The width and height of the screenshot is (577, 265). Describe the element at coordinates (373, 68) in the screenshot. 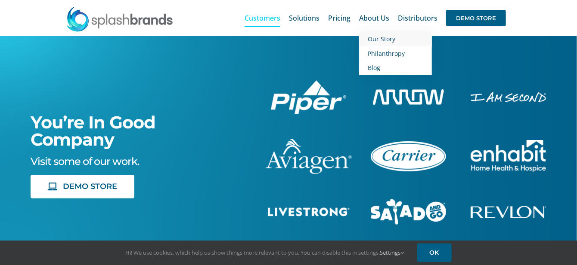

I see `span: Blog` at that location.